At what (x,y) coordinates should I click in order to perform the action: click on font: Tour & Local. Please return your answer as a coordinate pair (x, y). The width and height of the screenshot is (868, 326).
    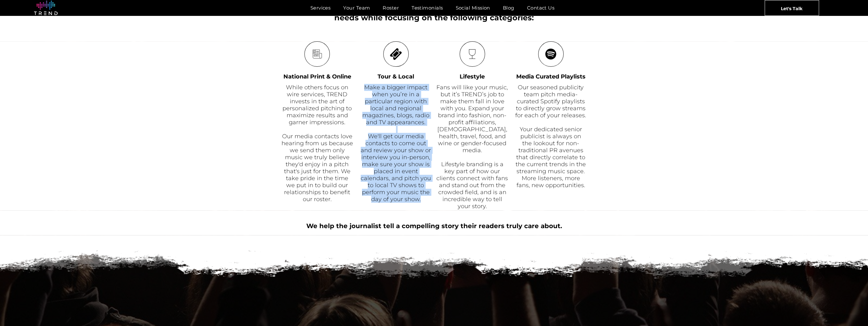
    Looking at the image, I should click on (395, 76).